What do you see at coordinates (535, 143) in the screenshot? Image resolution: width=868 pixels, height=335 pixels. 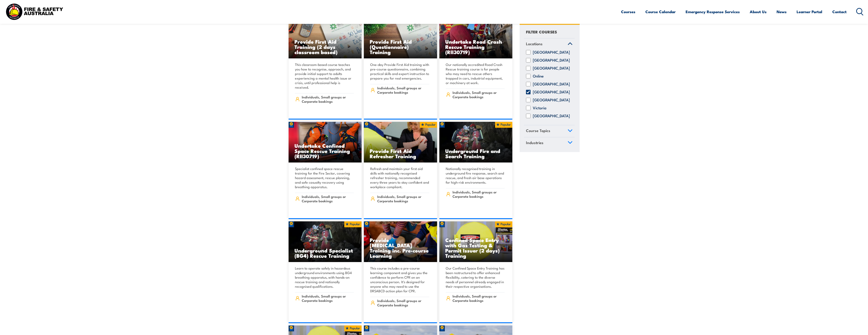 I see `span: Industries` at bounding box center [535, 143].